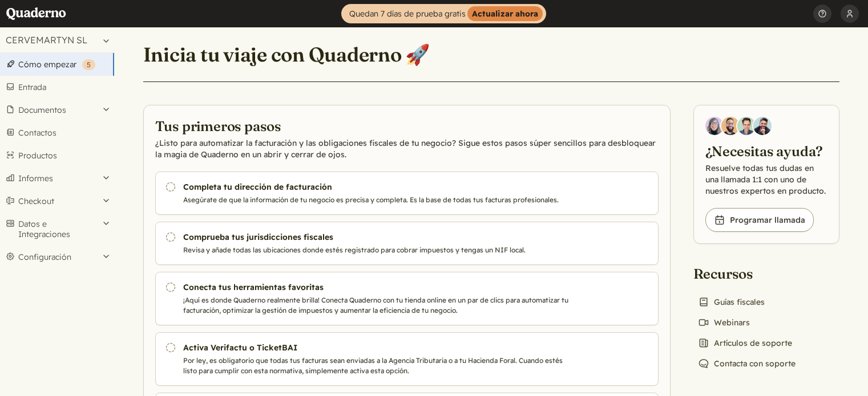  Describe the element at coordinates (766, 151) in the screenshot. I see `h2: ¿Necesitas ayuda?` at that location.